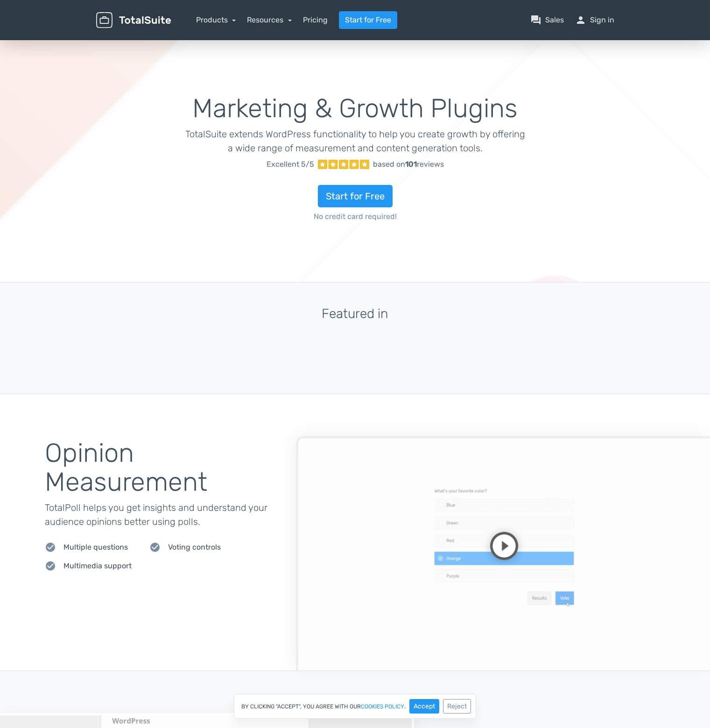 The width and height of the screenshot is (710, 728). I want to click on a: Pricing, so click(315, 20).